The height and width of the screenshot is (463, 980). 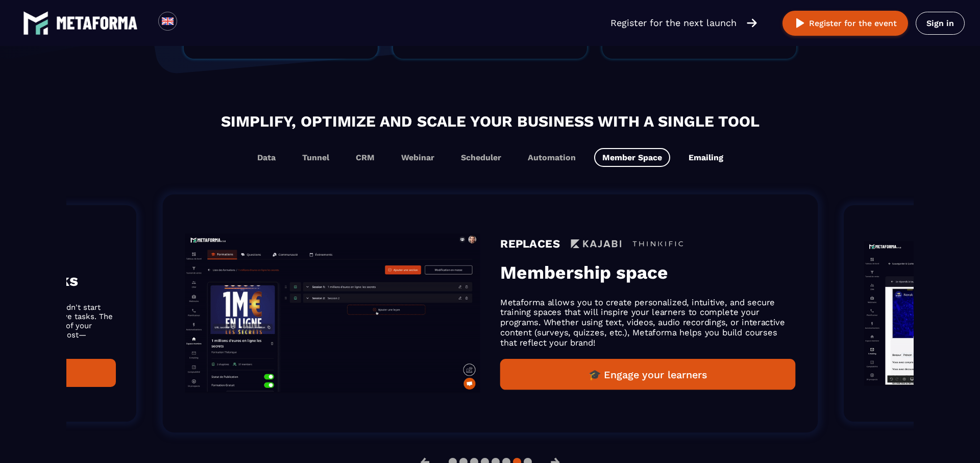 I want to click on h2: Simplify, optimize and scale your business with a single tool, so click(x=490, y=121).